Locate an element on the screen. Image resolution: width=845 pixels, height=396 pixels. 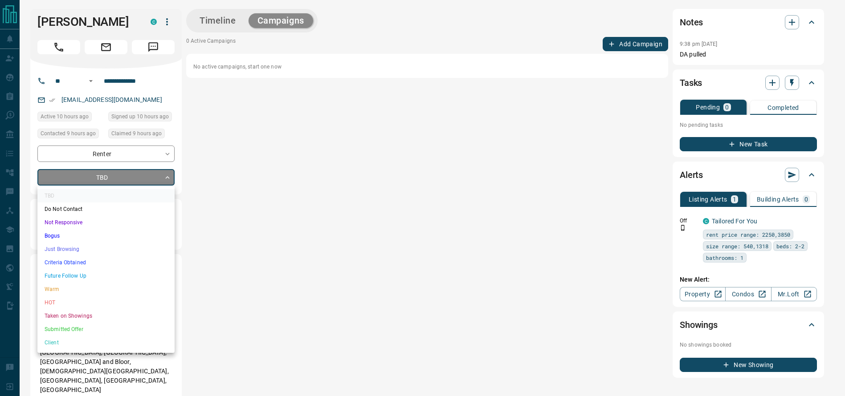
li: Do Not Contact is located at coordinates (106, 209).